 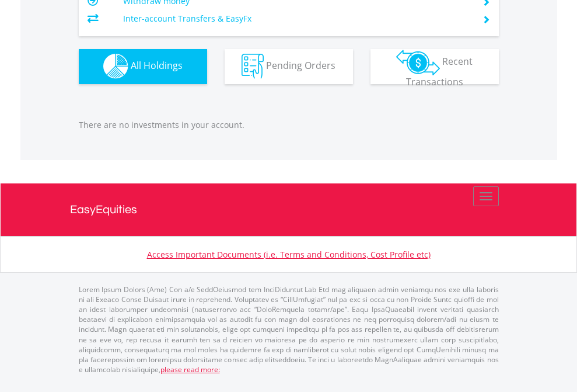 What do you see at coordinates (116, 66) in the screenshot?
I see `img: holdings-wht.png` at bounding box center [116, 66].